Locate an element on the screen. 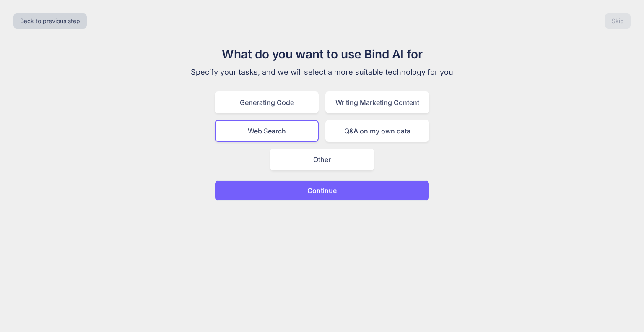 This screenshot has width=644, height=332. div: Web Search is located at coordinates (267, 131).